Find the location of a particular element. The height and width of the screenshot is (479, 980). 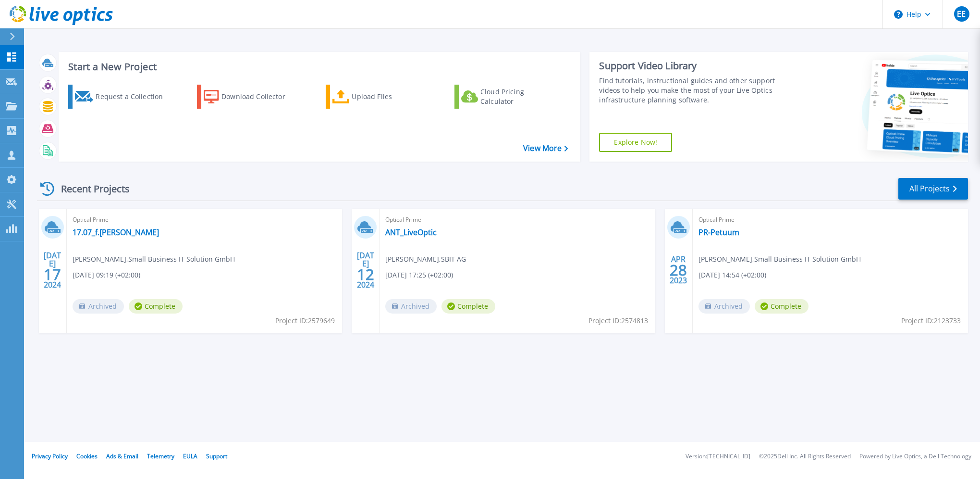

span: 17 is located at coordinates (52, 274).